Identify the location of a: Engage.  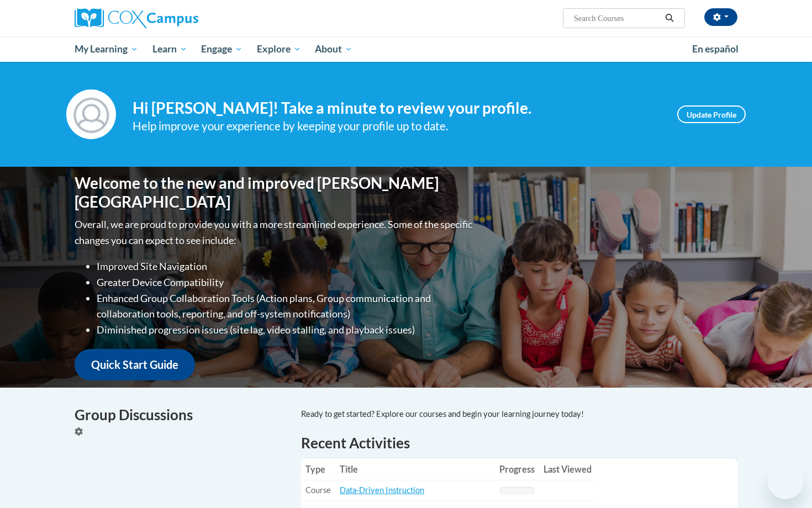
(222, 49).